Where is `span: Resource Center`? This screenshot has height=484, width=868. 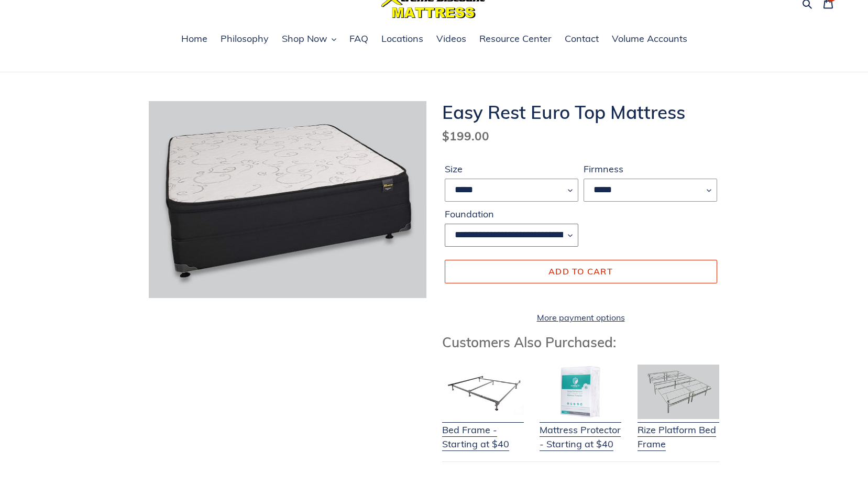
span: Resource Center is located at coordinates (516, 39).